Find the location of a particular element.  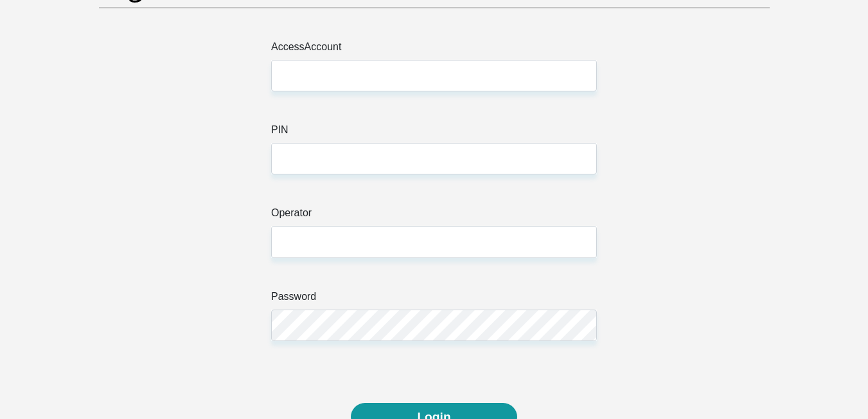

label: PIN is located at coordinates (434, 133).